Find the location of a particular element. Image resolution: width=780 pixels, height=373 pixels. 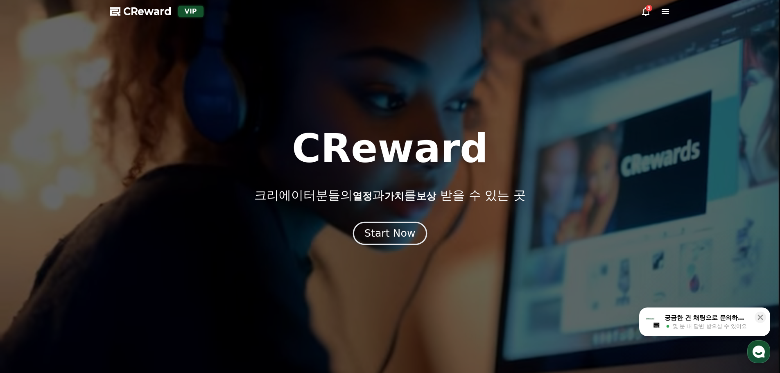

a: 설정 is located at coordinates (131, 270).